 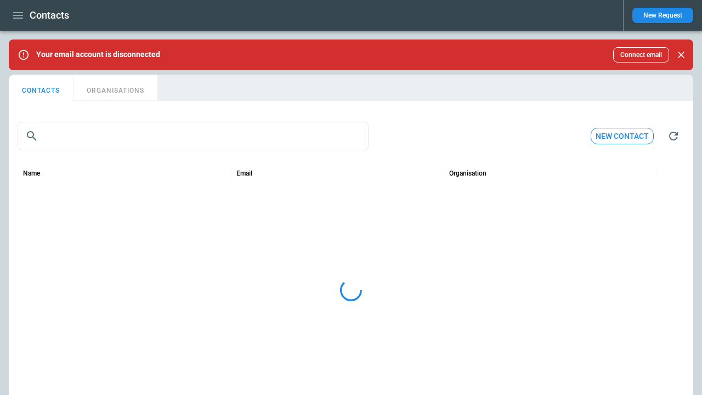 What do you see at coordinates (41, 88) in the screenshot?
I see `button: CONTACTS` at bounding box center [41, 88].